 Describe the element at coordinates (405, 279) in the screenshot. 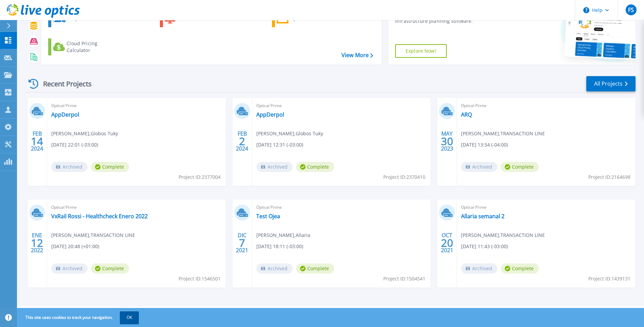

I see `span: Project ID: 1504541` at that location.